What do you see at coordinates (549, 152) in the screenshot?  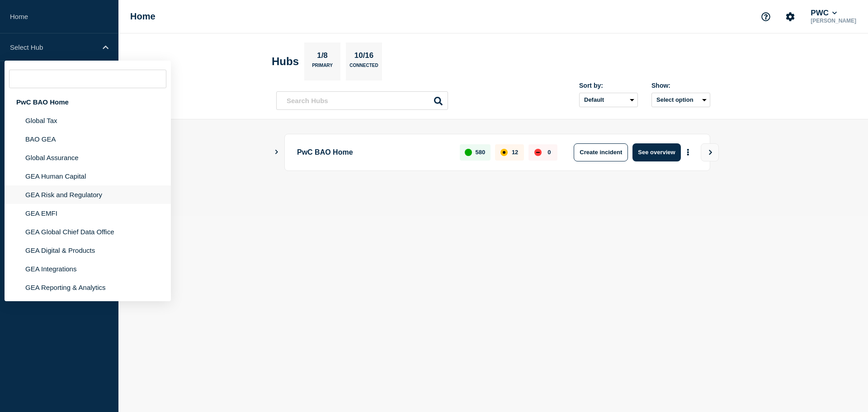 I see `p: 0` at bounding box center [549, 152].